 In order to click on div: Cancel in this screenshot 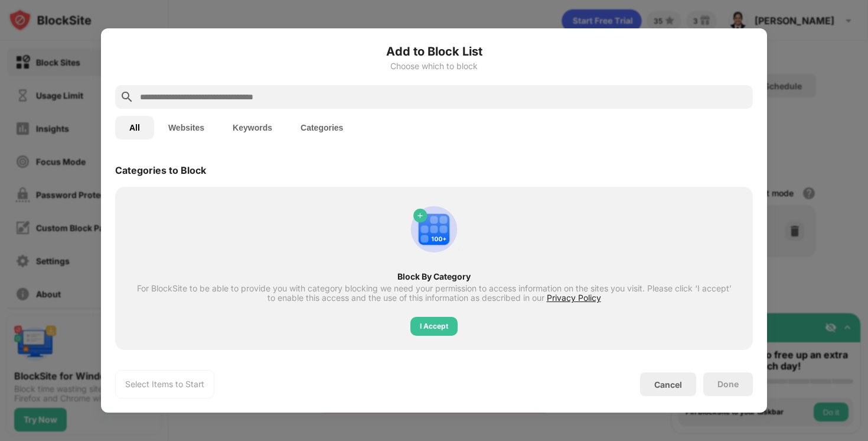, I will do `click(668, 384)`.